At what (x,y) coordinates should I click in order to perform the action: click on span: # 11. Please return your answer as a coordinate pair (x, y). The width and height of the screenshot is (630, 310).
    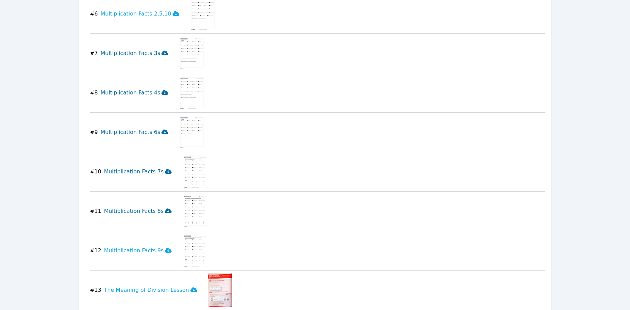
    Looking at the image, I should click on (96, 211).